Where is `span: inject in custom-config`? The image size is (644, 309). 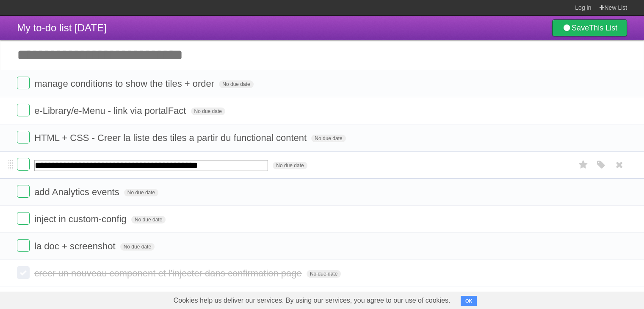 span: inject in custom-config is located at coordinates (81, 219).